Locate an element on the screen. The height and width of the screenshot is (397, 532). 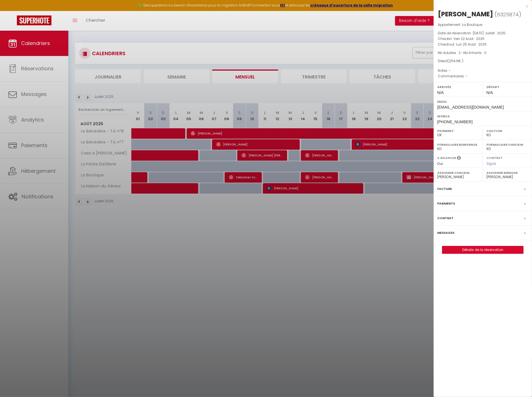
span: Signé is located at coordinates (491, 163).